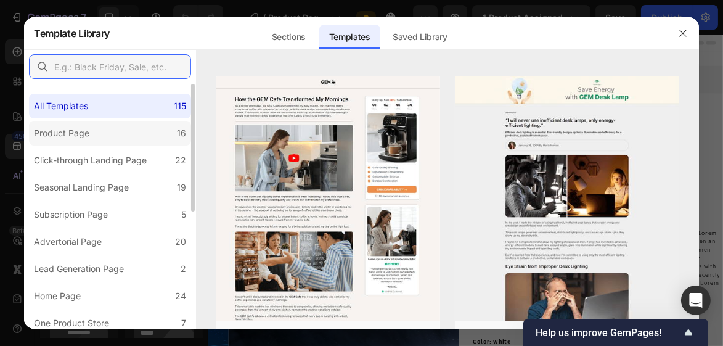  I want to click on div: Click-through Landing Page, so click(90, 160).